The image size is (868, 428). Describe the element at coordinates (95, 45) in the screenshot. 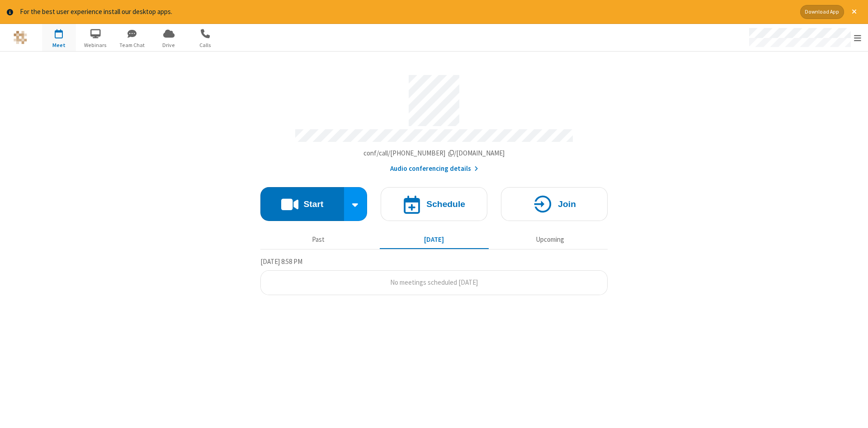

I see `span: Webinars` at that location.